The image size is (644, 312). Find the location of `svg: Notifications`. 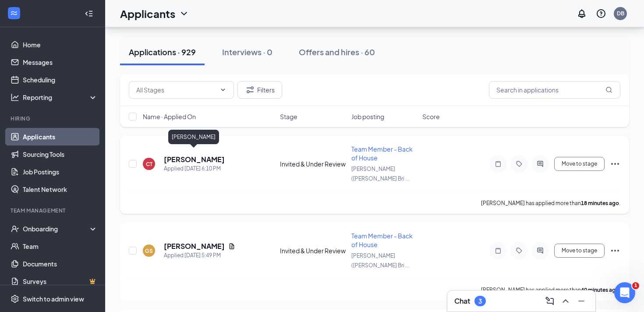

svg: Notifications is located at coordinates (582, 13).